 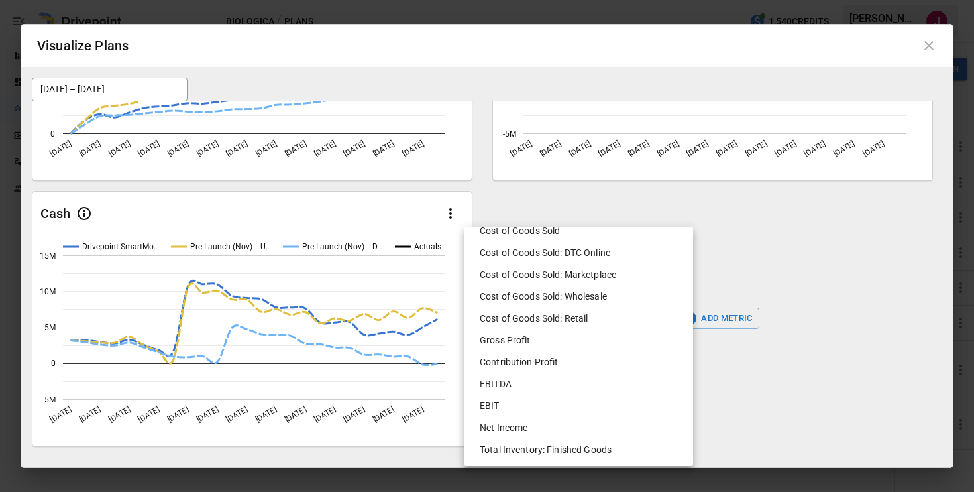 What do you see at coordinates (578, 405) in the screenshot?
I see `li: EBIT` at bounding box center [578, 405].